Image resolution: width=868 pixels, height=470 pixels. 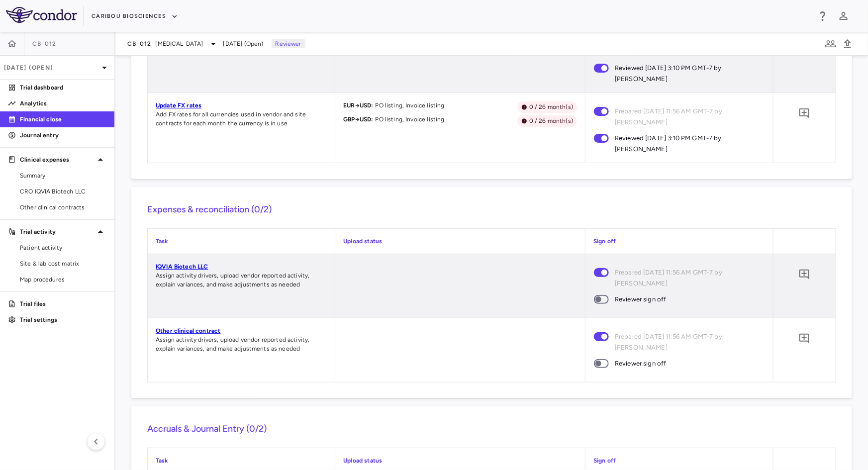 I want to click on p: Clinical expenses, so click(x=57, y=160).